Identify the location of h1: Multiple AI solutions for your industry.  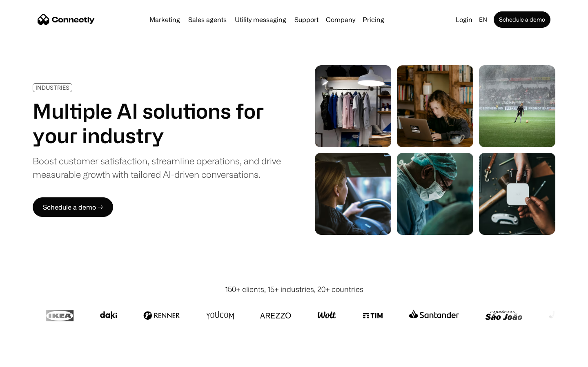
(157, 123).